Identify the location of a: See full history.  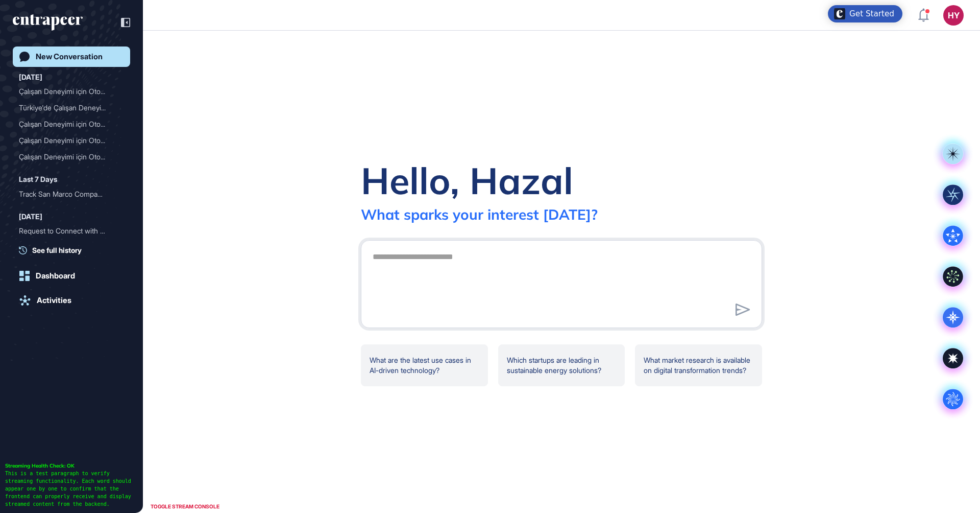
(75, 250).